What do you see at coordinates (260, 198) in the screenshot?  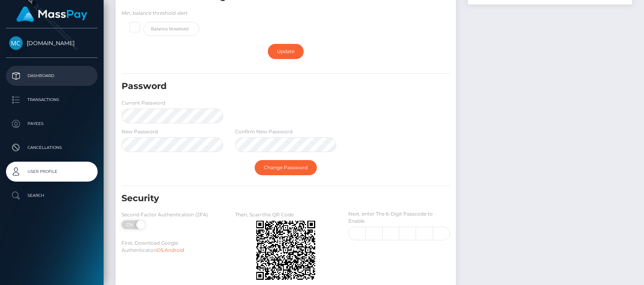 I see `h5: Security` at bounding box center [260, 198].